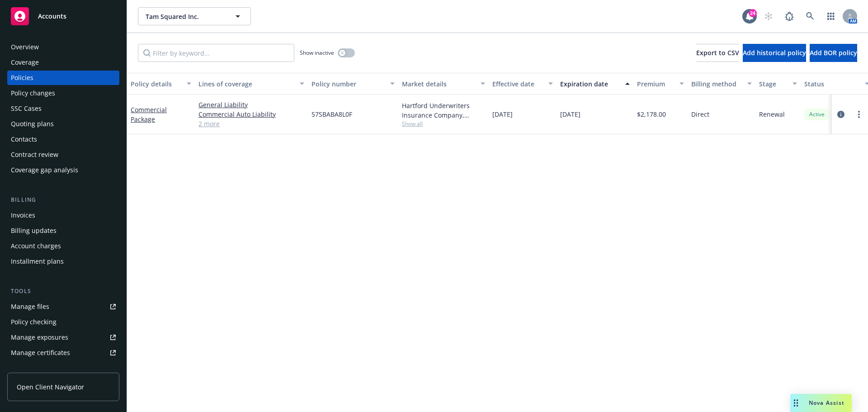  What do you see at coordinates (859, 115) in the screenshot?
I see `a: more` at bounding box center [859, 115].